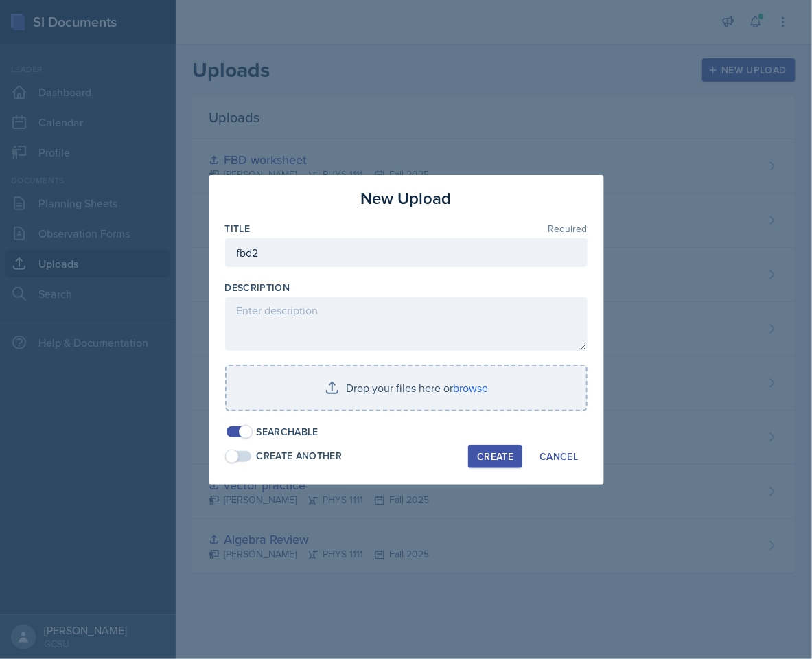  Describe the element at coordinates (559, 456) in the screenshot. I see `button: Cancel` at that location.